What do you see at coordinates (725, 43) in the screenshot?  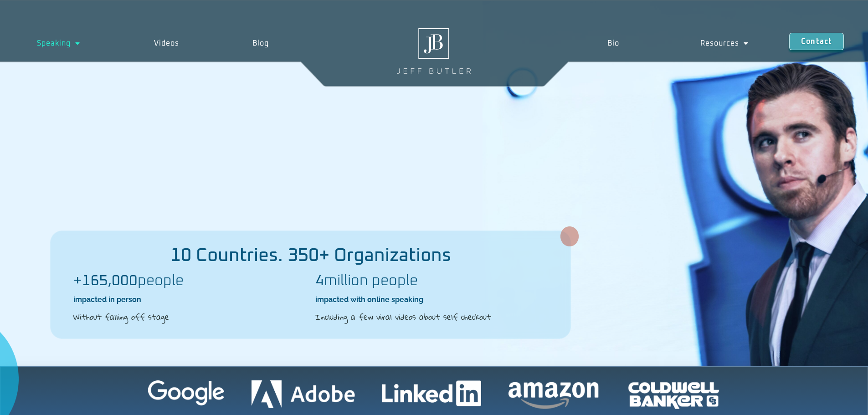 I see `a: Resources` at bounding box center [725, 43].